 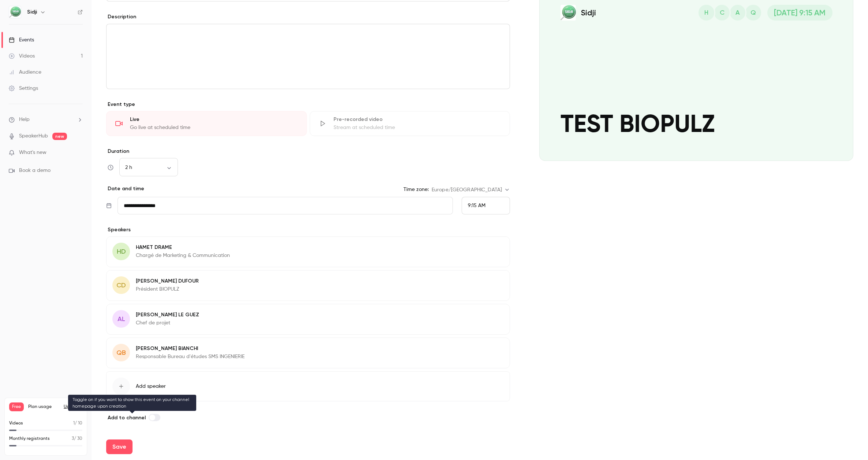 What do you see at coordinates (190, 356) in the screenshot?
I see `p: Responsable Bureau d'études SMS INGENIERIE` at bounding box center [190, 356].